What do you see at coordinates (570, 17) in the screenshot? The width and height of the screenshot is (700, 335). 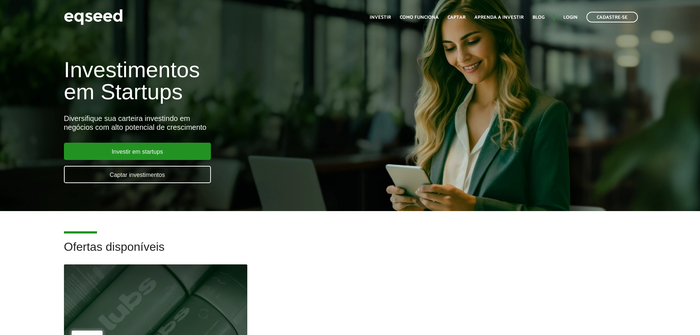 I see `a: Login` at bounding box center [570, 17].